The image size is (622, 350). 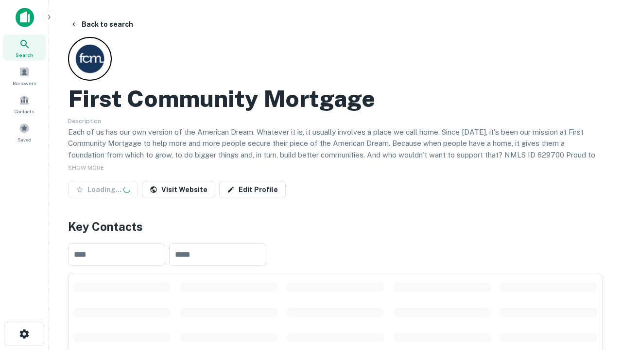 What do you see at coordinates (24, 132) in the screenshot?
I see `div: Saved` at bounding box center [24, 132].